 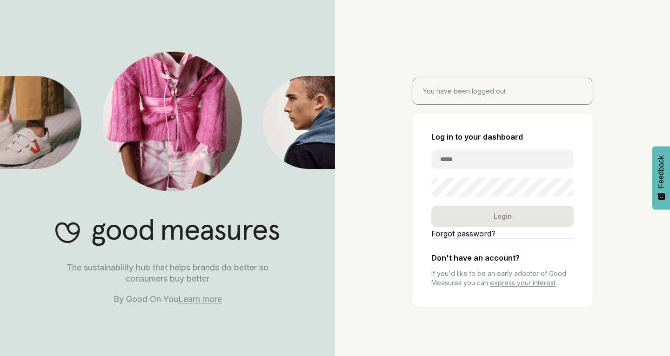 What do you see at coordinates (503, 258) in the screenshot?
I see `h2: Don't have an account?` at bounding box center [503, 258].